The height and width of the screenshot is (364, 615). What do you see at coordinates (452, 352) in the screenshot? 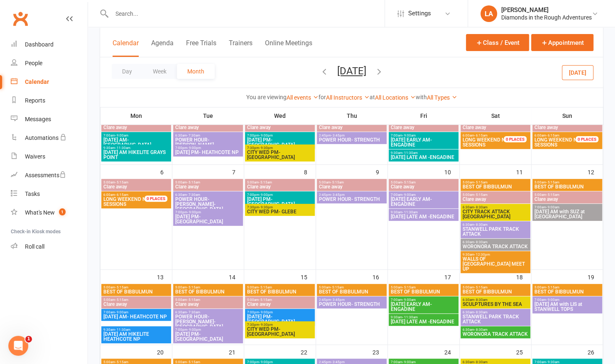
I see `div: 24` at bounding box center [452, 352].